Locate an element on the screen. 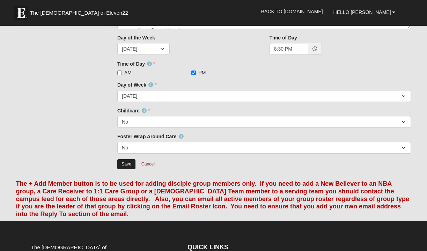  input: AM is located at coordinates (119, 73).